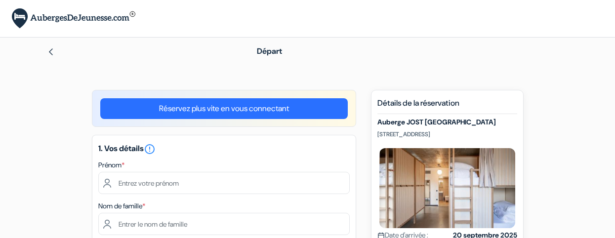  Describe the element at coordinates (121, 206) in the screenshot. I see `label: Nom de famille` at that location.